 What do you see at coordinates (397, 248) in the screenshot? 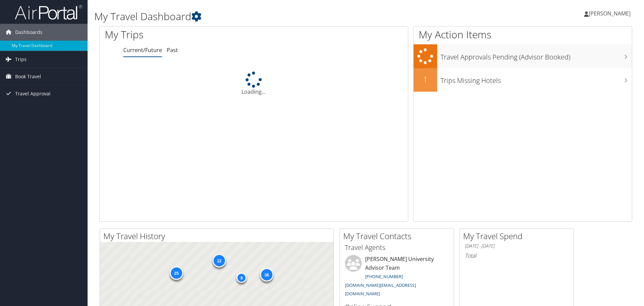
I see `h3: Travel Agents` at bounding box center [397, 248].